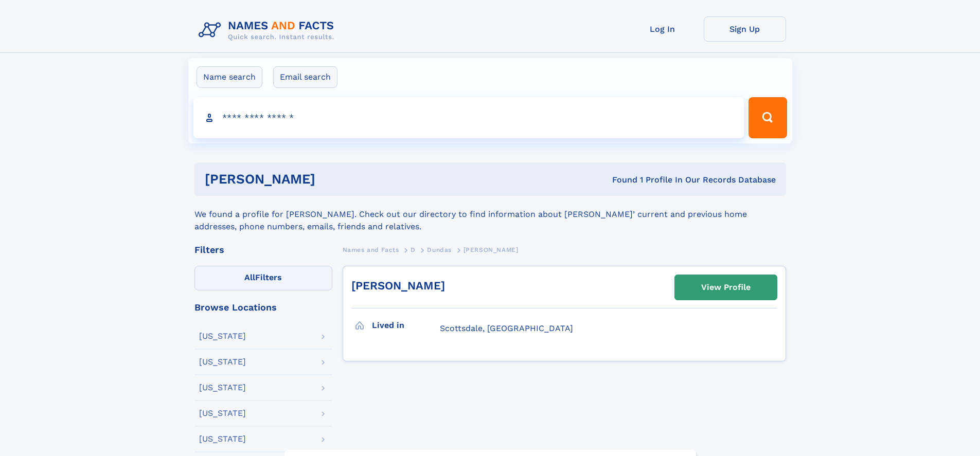 The image size is (980, 456). What do you see at coordinates (306, 77) in the screenshot?
I see `label: Email search` at bounding box center [306, 77].